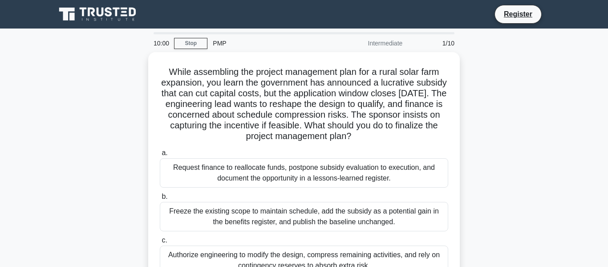  What do you see at coordinates (304, 216) in the screenshot?
I see `div: Freeze the existing scope to maintain schedule, add the subsidy as a potential gain in the benefi...` at bounding box center [304, 216].